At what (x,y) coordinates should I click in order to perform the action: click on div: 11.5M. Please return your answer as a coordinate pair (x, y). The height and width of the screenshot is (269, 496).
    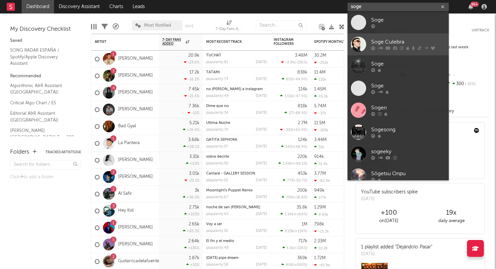
    Looking at the image, I should click on (319, 123).